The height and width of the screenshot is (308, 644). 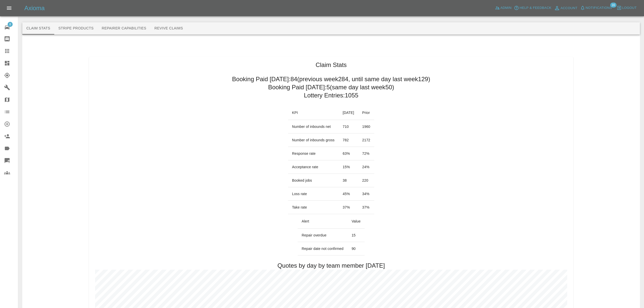 I want to click on button: Repairer Capabilities, so click(x=124, y=28).